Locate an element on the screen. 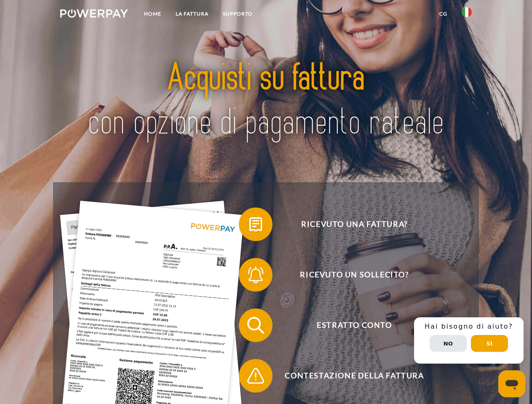 The image size is (532, 404). button: Contestazione della fattura is located at coordinates (348, 376).